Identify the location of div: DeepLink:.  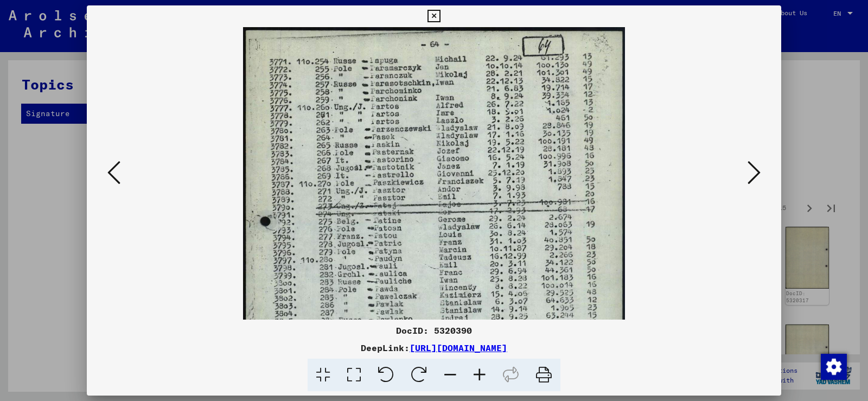
(434, 348).